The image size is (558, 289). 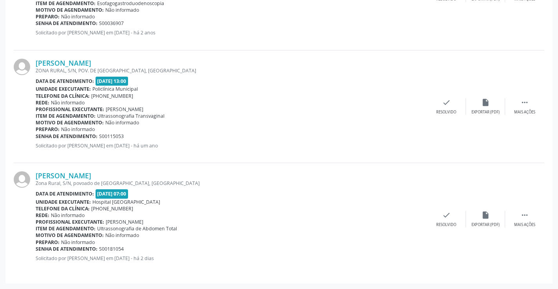 What do you see at coordinates (111, 249) in the screenshot?
I see `span: S00181054` at bounding box center [111, 249].